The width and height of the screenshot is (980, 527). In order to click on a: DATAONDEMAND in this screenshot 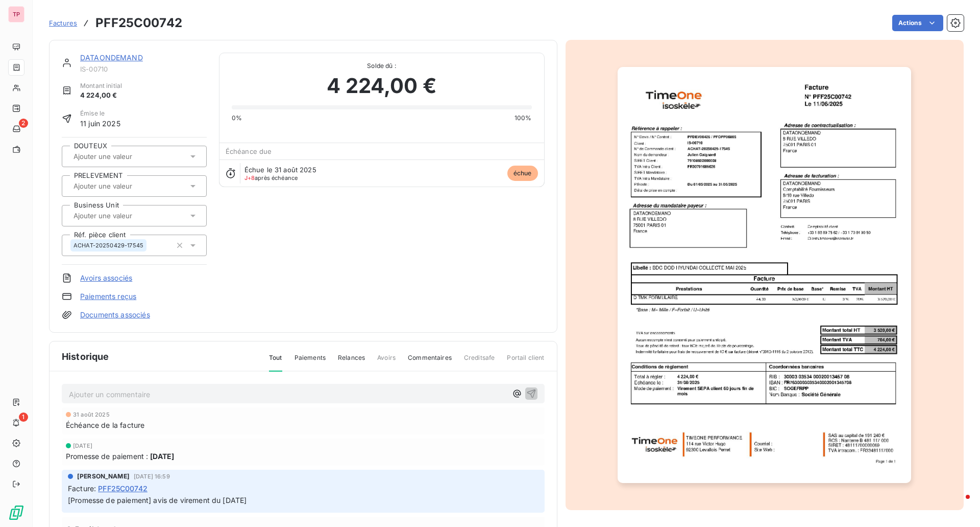, I will do `click(112, 57)`.